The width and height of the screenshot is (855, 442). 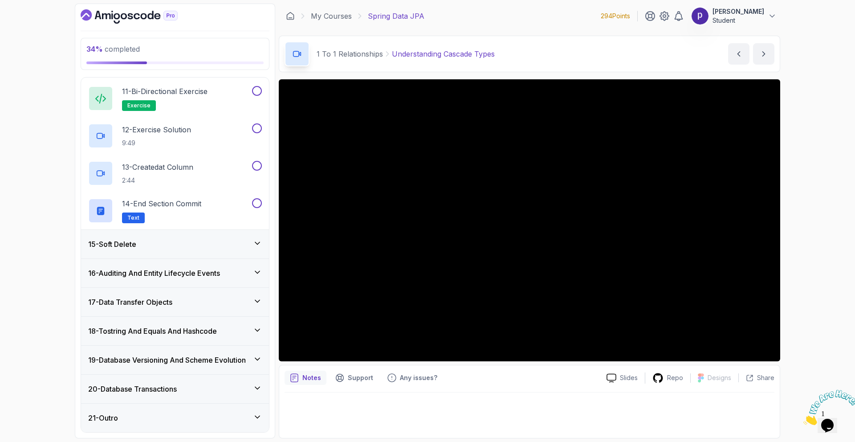 I want to click on button: Share, so click(x=756, y=377).